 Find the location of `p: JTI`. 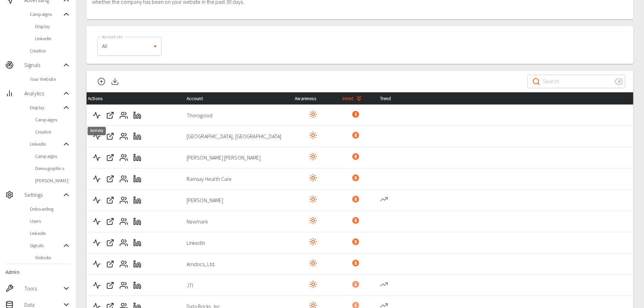

p: JTI is located at coordinates (235, 286).